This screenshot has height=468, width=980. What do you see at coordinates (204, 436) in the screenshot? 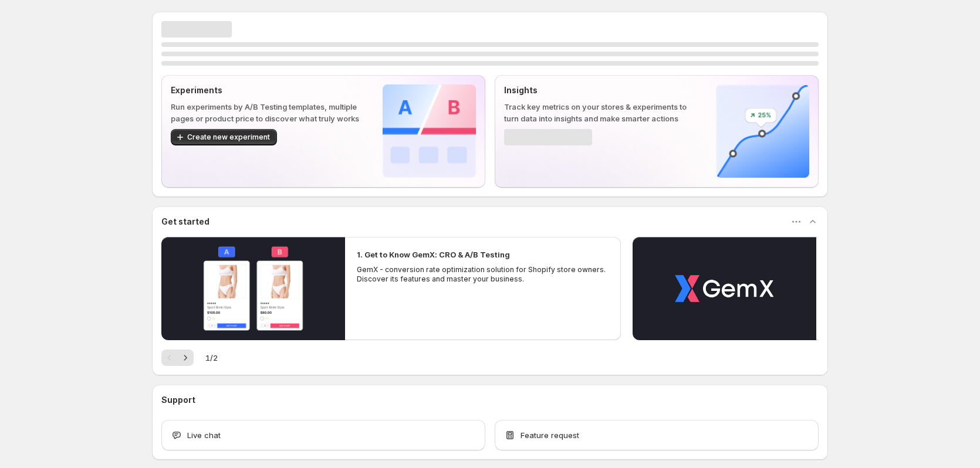
I see `span: Live chat` at bounding box center [204, 436].